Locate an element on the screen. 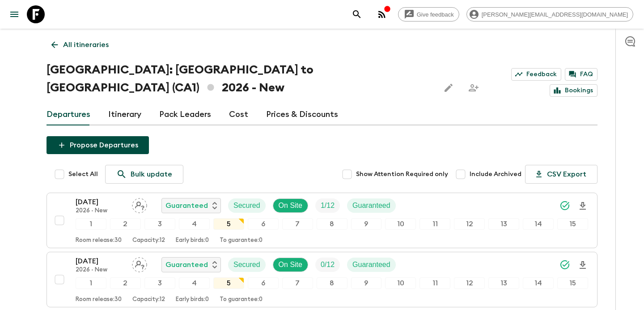  p: Bulk update is located at coordinates (151, 174).